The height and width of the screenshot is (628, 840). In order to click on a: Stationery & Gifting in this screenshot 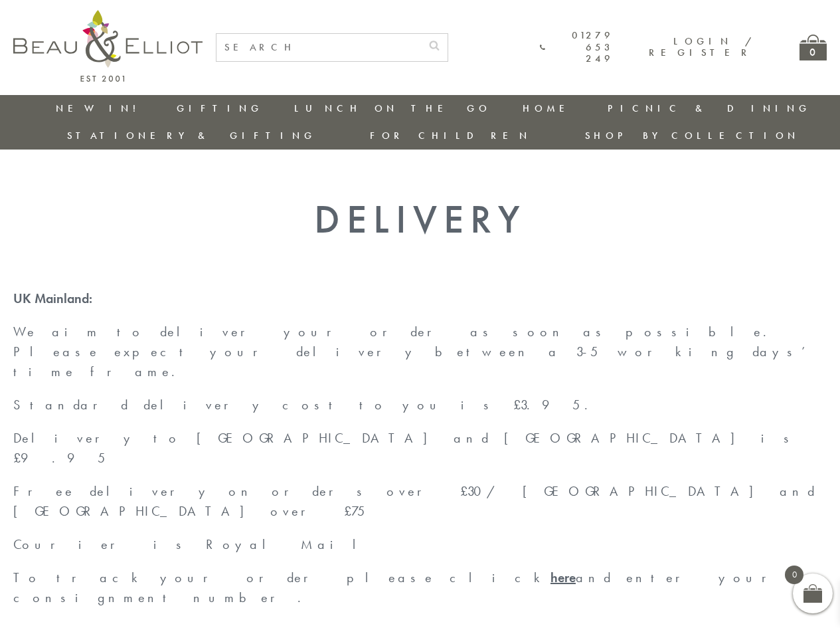, I will do `click(191, 136)`.